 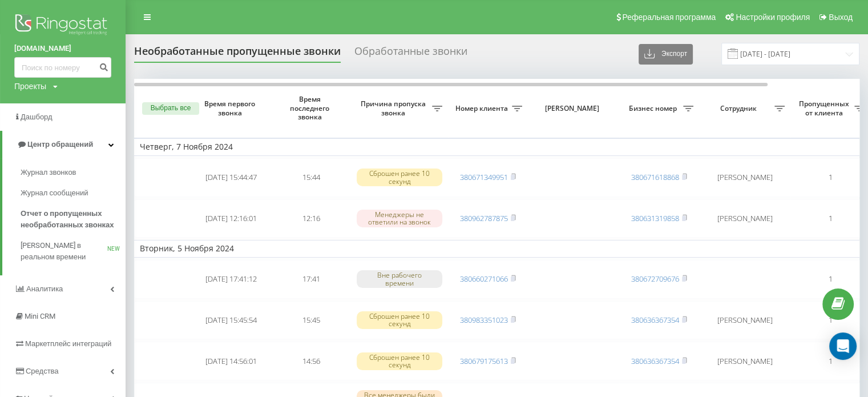 I want to click on a: Журнал звонков, so click(x=73, y=173).